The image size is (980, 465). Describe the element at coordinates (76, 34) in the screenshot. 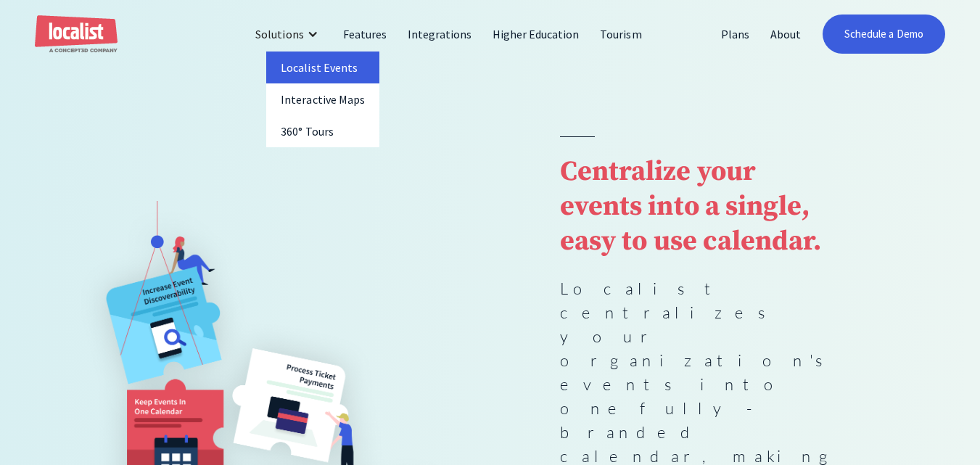

I see `a: home` at that location.